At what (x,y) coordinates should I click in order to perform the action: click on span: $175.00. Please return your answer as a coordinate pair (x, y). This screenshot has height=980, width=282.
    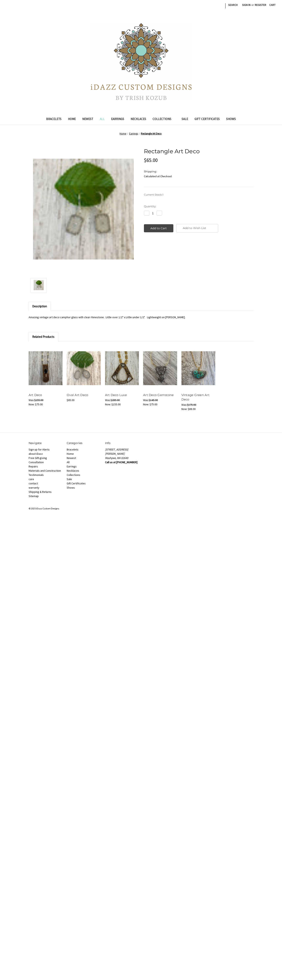
    Looking at the image, I should click on (191, 405).